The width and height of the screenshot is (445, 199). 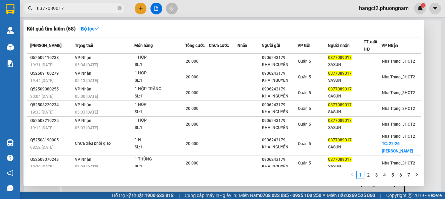 What do you see at coordinates (376, 175) in the screenshot?
I see `li: 3` at bounding box center [376, 175].